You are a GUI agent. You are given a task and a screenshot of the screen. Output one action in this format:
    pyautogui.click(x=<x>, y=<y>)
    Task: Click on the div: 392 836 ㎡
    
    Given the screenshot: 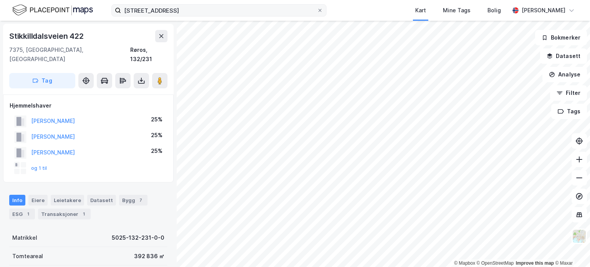 What is the action you would take?
    pyautogui.click(x=149, y=256)
    